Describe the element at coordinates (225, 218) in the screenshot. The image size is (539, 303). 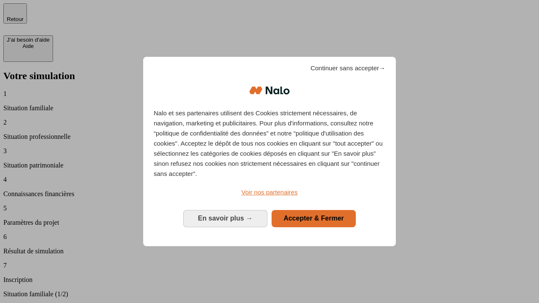
I see `button: En savoir plus: Configurer vos consentements` at that location.